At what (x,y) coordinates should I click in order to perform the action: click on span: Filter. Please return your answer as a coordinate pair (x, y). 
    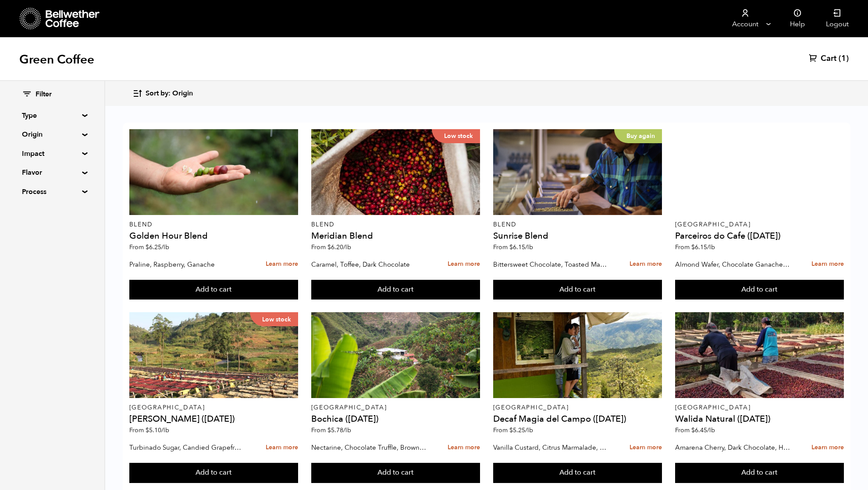
    Looking at the image, I should click on (44, 94).